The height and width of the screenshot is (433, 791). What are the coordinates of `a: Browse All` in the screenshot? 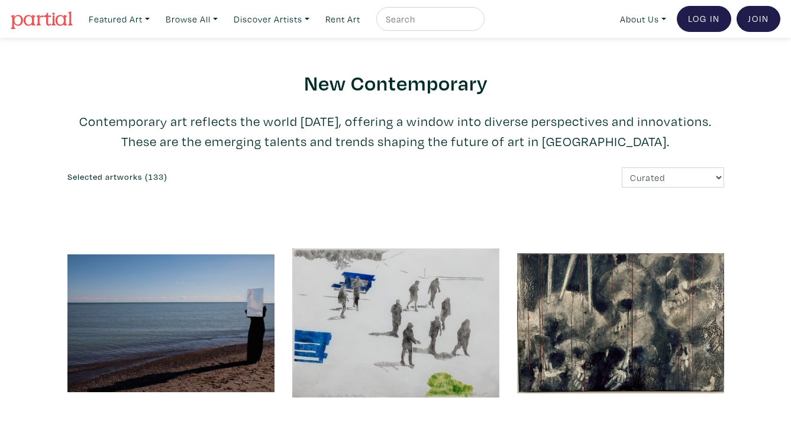 It's located at (192, 19).